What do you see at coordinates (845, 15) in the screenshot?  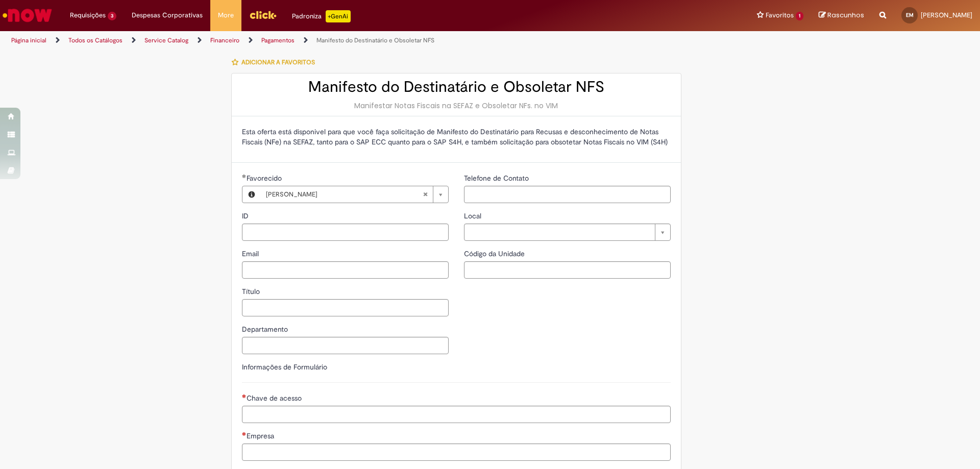 I see `span: Rascunhos` at bounding box center [845, 15].